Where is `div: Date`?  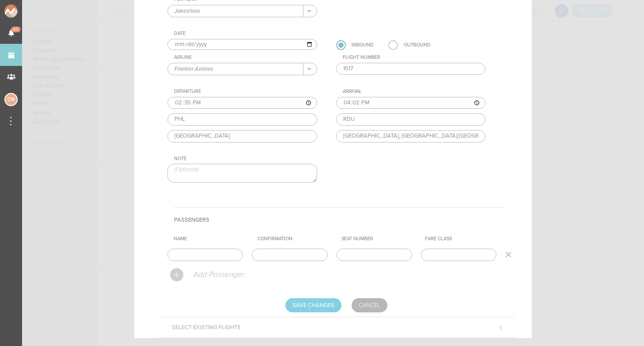 div: Date is located at coordinates (246, 34).